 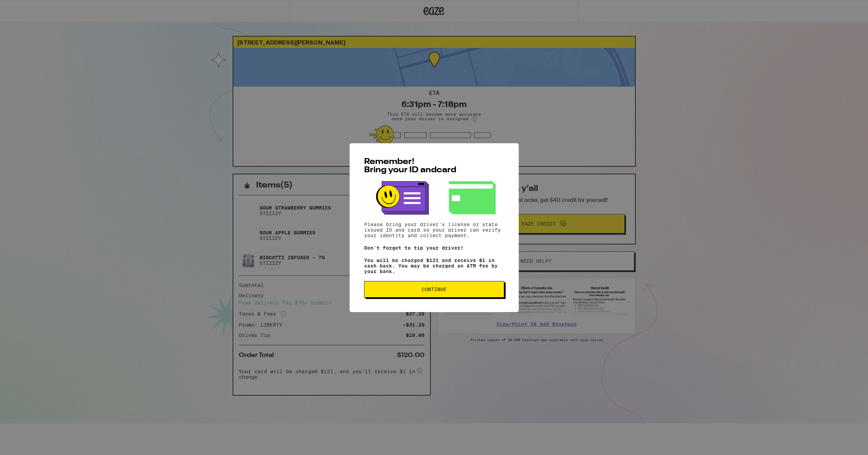 I want to click on p: Please bring your driver's license or state issued ID and card so your driver can verify your ide..., so click(x=434, y=230).